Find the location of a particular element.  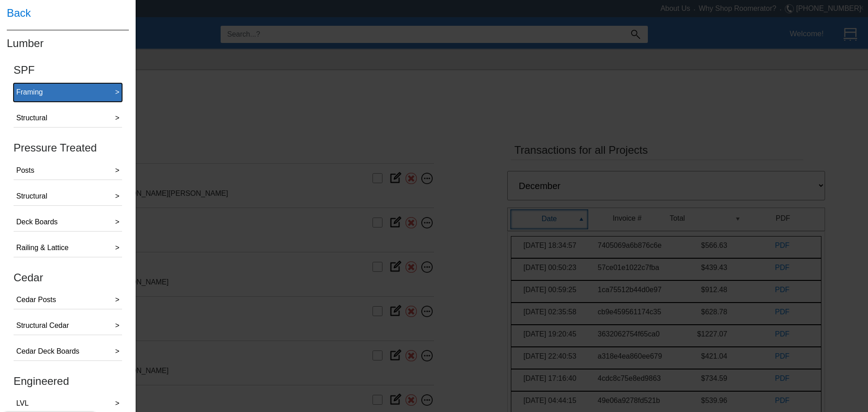

button: Deck Boards> is located at coordinates (68, 222).